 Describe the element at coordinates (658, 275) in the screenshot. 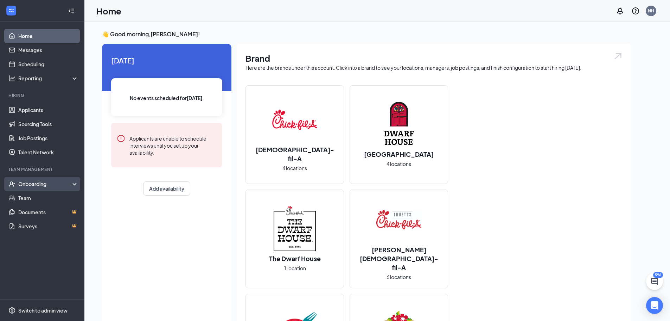

I see `div: 596` at that location.